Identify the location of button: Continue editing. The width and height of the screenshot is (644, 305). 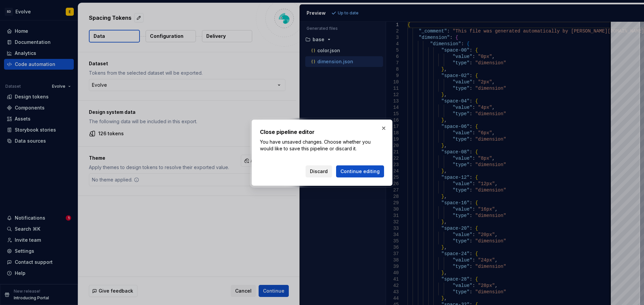
(360, 171).